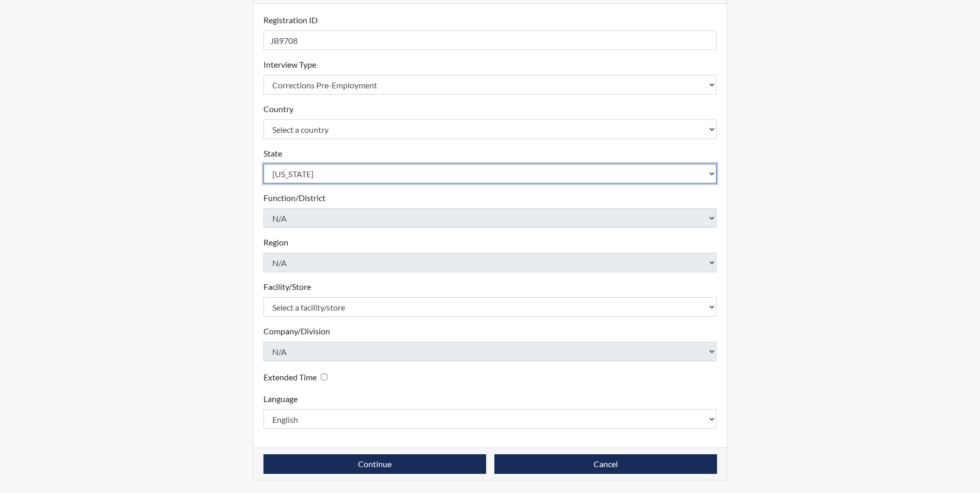  I want to click on label: Company/Division, so click(297, 331).